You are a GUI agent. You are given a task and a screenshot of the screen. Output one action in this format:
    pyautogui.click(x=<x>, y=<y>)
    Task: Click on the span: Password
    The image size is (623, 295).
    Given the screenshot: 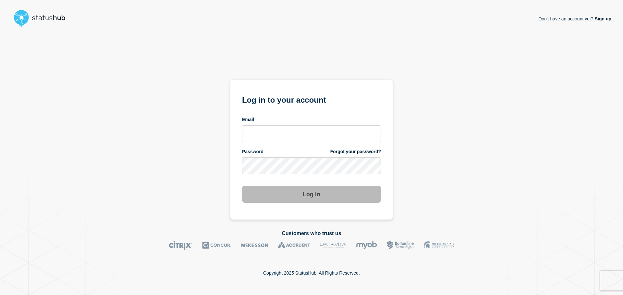 What is the action you would take?
    pyautogui.click(x=253, y=152)
    